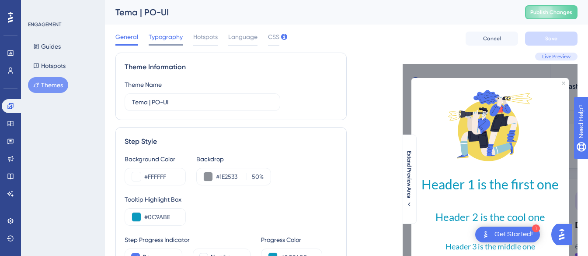  What do you see at coordinates (231, 199) in the screenshot?
I see `div: Tooltip Highlight Box` at bounding box center [231, 199].